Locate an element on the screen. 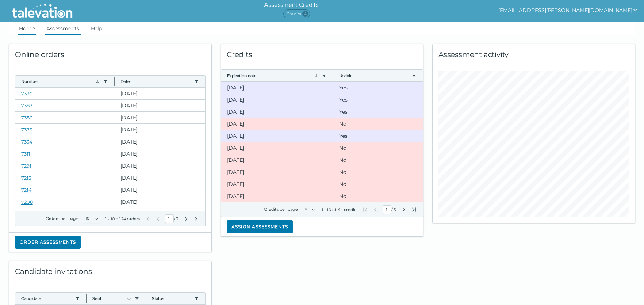  button: show user actions is located at coordinates (568, 10).